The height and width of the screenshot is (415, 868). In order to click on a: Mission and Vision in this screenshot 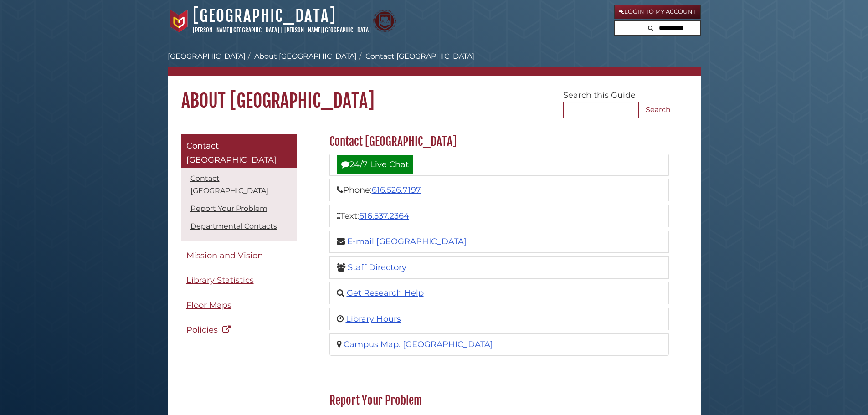, I will do `click(239, 256)`.